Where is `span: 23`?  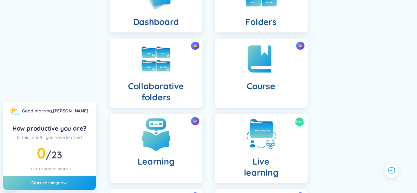 span: 23 is located at coordinates (57, 155).